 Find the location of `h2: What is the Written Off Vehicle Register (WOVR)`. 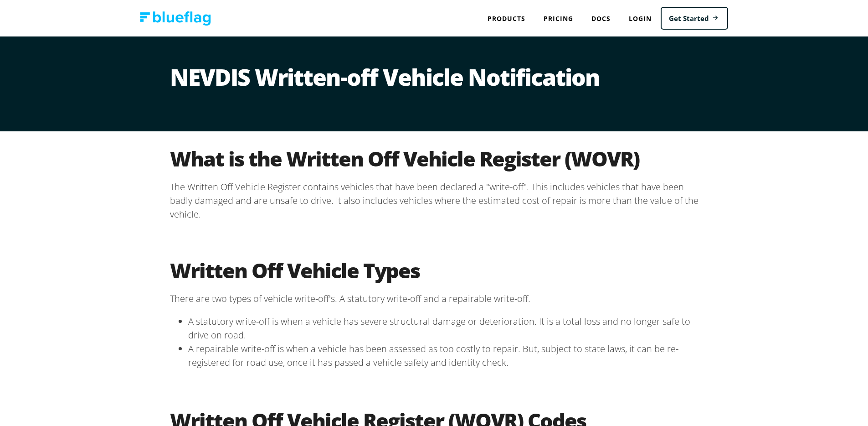

h2: What is the Written Off Vehicle Register (WOVR) is located at coordinates (434, 158).